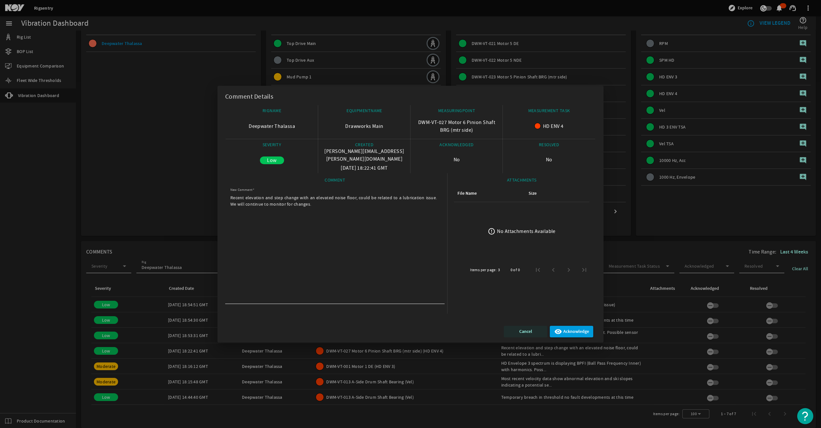 Image resolution: width=821 pixels, height=428 pixels. I want to click on div: MEASURINGPOINT, so click(456, 112).